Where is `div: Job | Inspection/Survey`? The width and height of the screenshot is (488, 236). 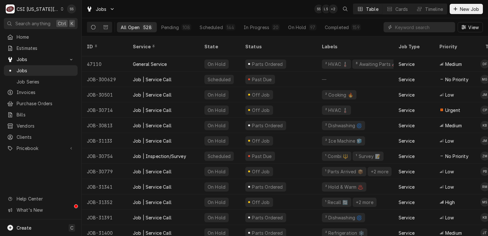
div: Job | Inspection/Survey is located at coordinates (159, 156).